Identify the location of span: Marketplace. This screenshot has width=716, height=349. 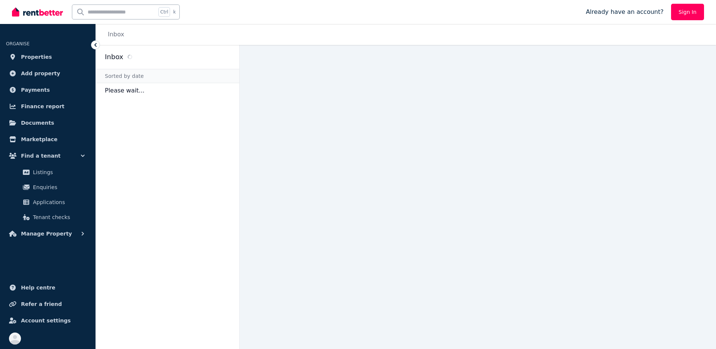
(39, 139).